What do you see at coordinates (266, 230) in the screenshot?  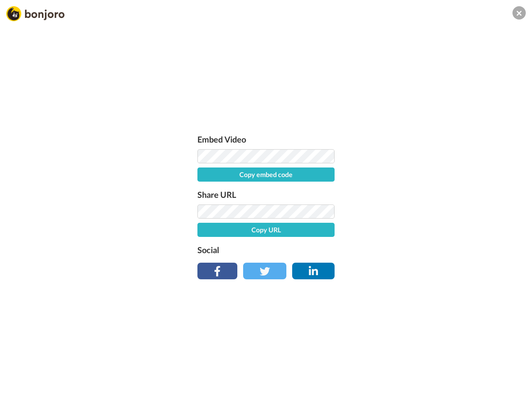 I see `button: Copy URL` at bounding box center [266, 230].